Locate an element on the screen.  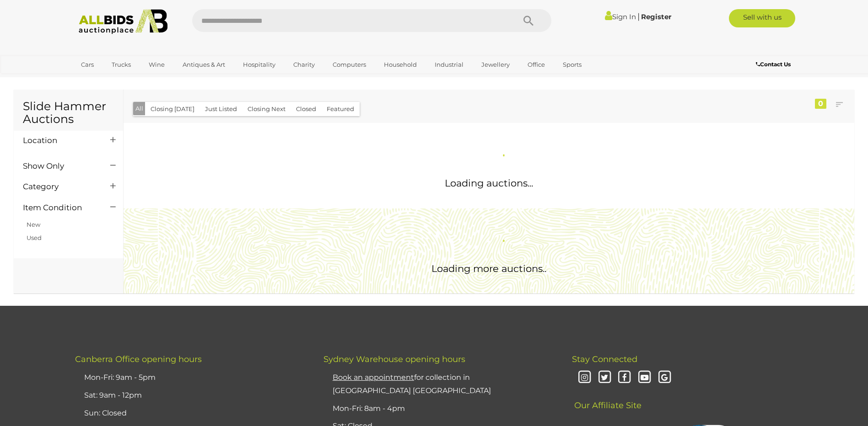
a: Sell with us is located at coordinates (762, 18).